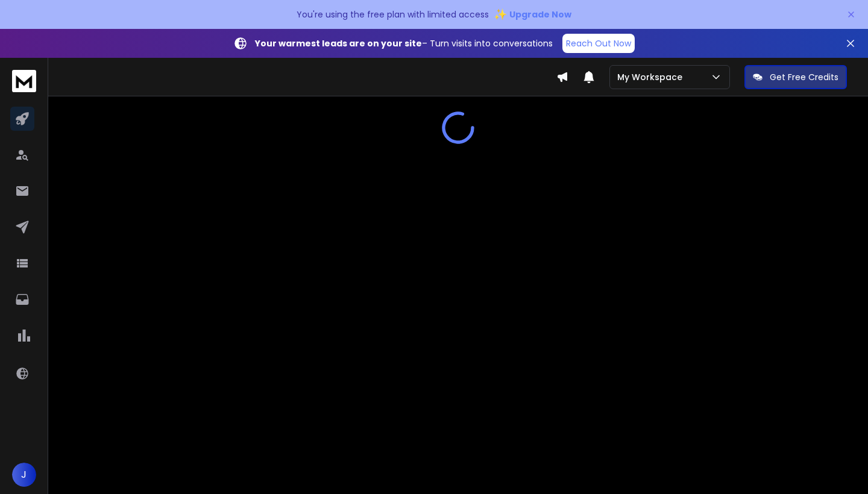  Describe the element at coordinates (796, 77) in the screenshot. I see `button: Get Free Credits` at that location.